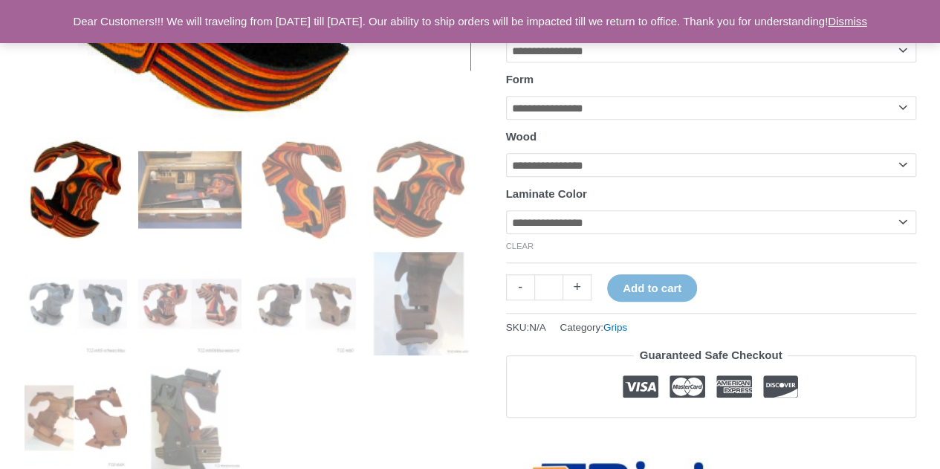 The height and width of the screenshot is (469, 940). What do you see at coordinates (520, 79) in the screenshot?
I see `label: Form` at bounding box center [520, 79].